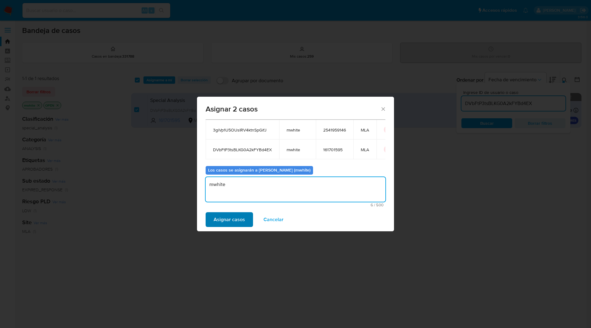  I want to click on span: Máximo 500 caracteres, so click(295, 205).